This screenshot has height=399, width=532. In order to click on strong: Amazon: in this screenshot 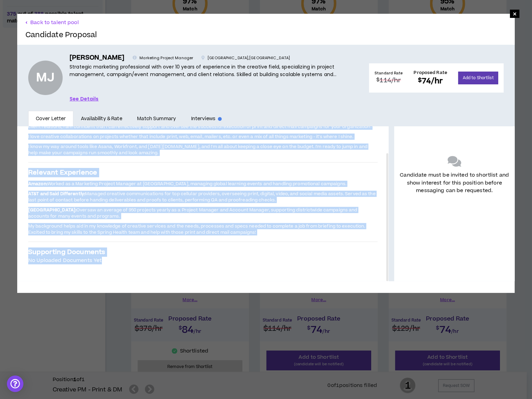, I will do `click(38, 184)`.